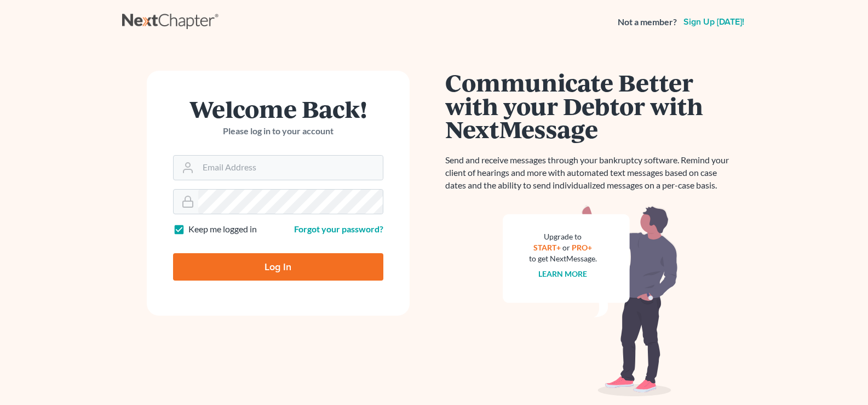 The height and width of the screenshot is (405, 868). I want to click on a: Learn more, so click(562, 274).